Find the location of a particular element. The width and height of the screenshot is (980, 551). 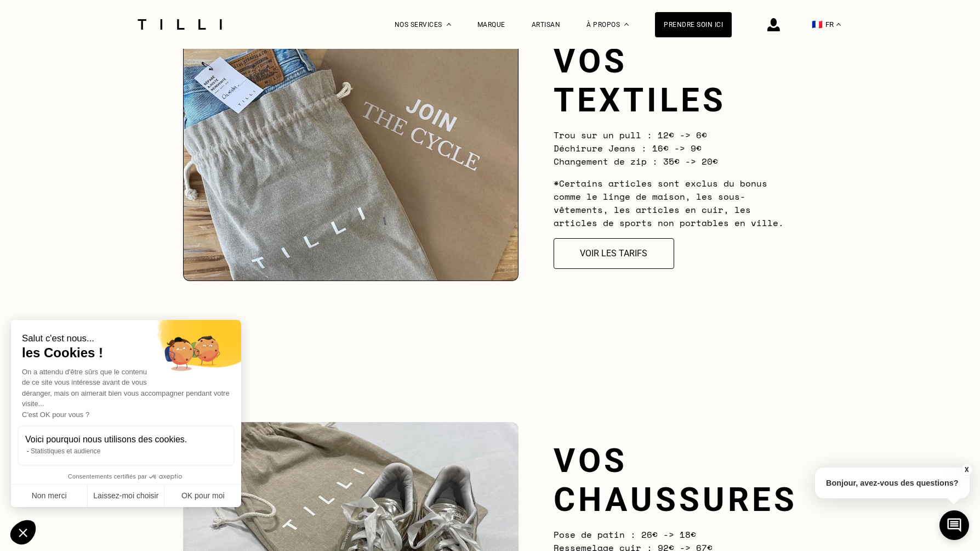

a: Prendre soin ici is located at coordinates (693, 25).